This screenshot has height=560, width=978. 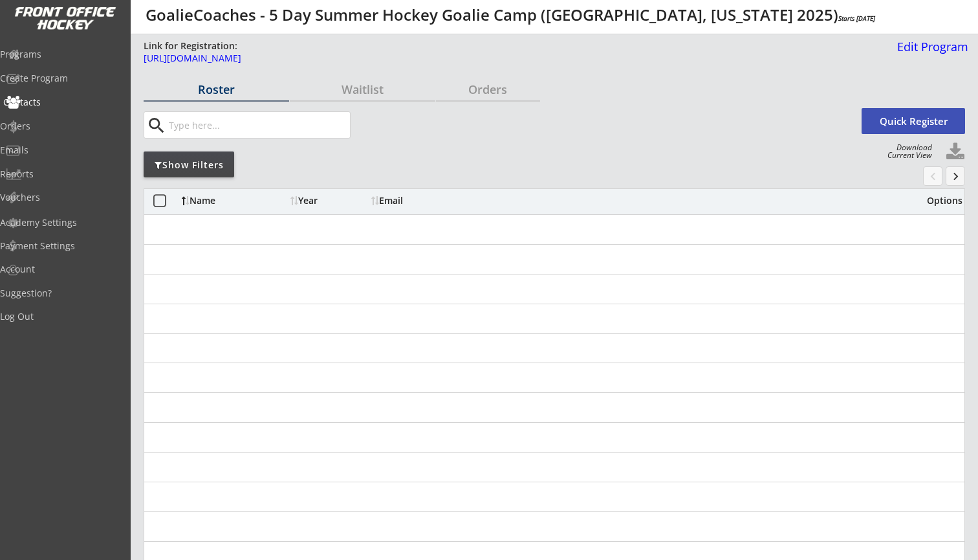 I want to click on a: Edit Program, so click(x=930, y=52).